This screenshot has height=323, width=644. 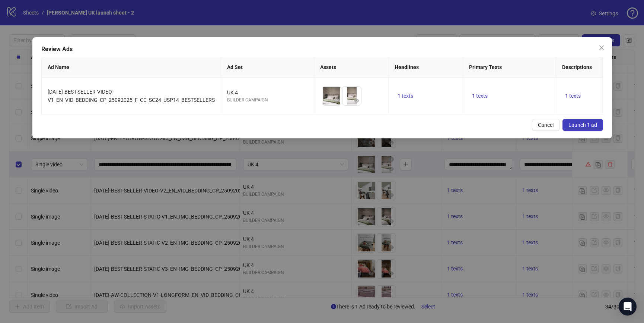 I want to click on button: Cancel, so click(x=546, y=125).